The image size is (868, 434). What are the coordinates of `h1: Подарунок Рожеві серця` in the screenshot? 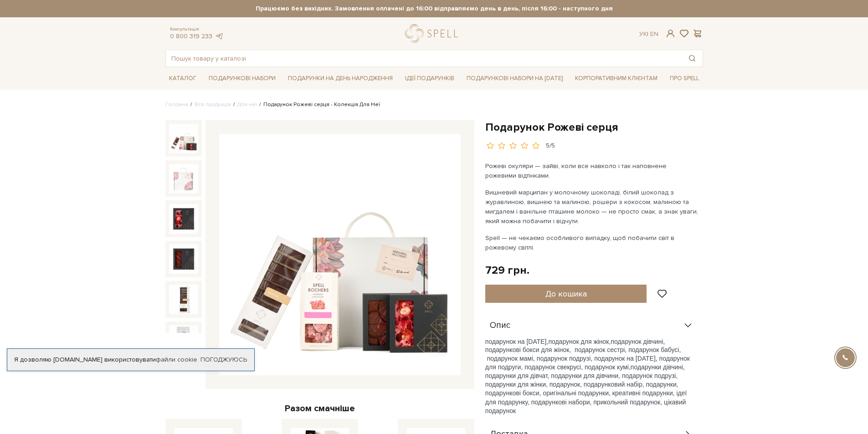 It's located at (594, 127).